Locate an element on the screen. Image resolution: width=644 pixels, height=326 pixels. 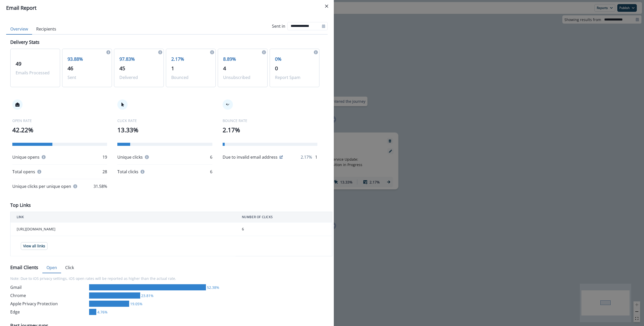
span: 49 is located at coordinates (19, 64).